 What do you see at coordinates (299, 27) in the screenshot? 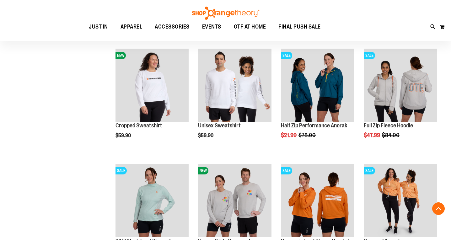
I see `span: FINAL PUSH SALE` at bounding box center [299, 27].